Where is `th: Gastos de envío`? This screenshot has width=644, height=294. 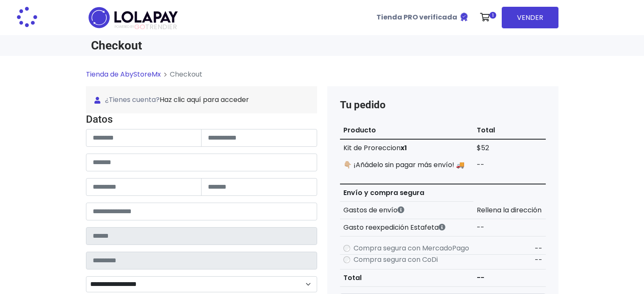
th: Gastos de envío is located at coordinates (407, 210).